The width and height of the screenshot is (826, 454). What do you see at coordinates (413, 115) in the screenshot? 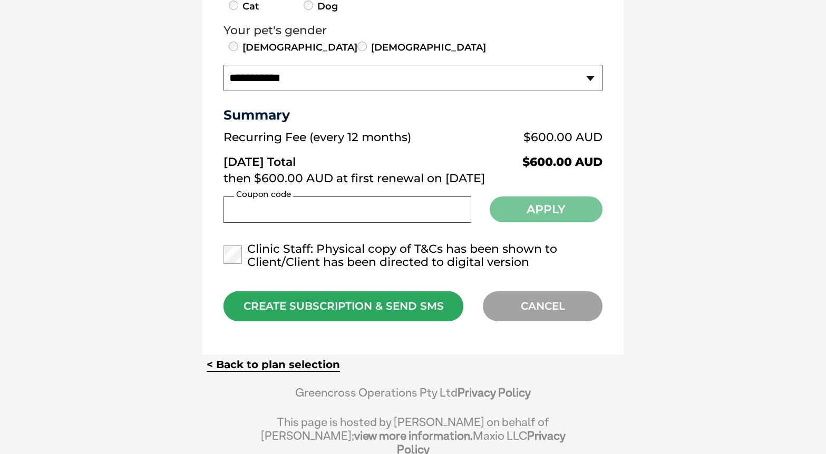
I see `h3: Summary` at bounding box center [413, 115].